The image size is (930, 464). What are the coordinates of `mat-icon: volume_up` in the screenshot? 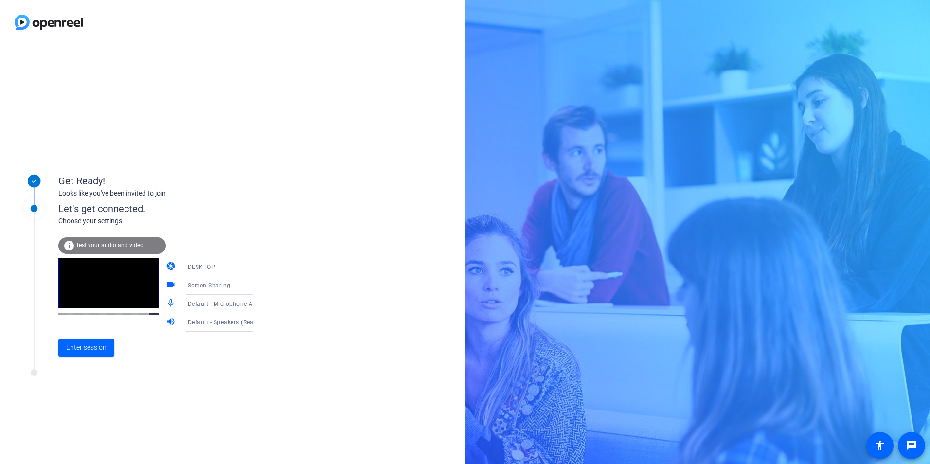 It's located at (172, 322).